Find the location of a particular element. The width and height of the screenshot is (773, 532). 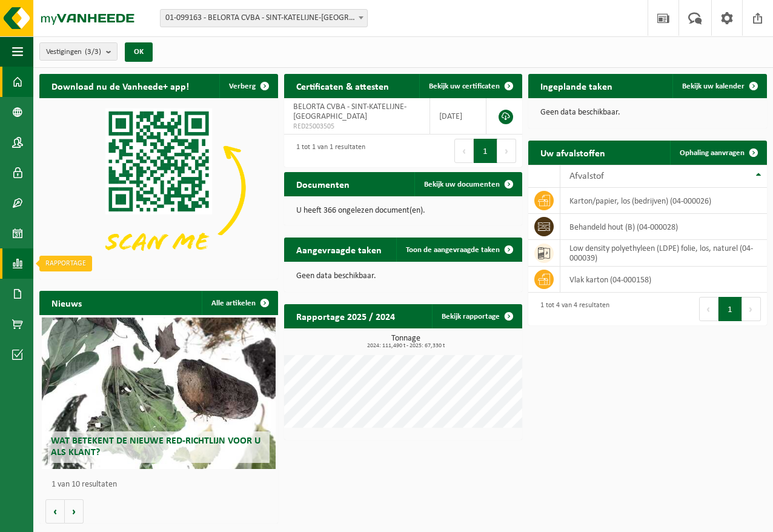

button: Vestigingen(3/3) is located at coordinates (78, 51).